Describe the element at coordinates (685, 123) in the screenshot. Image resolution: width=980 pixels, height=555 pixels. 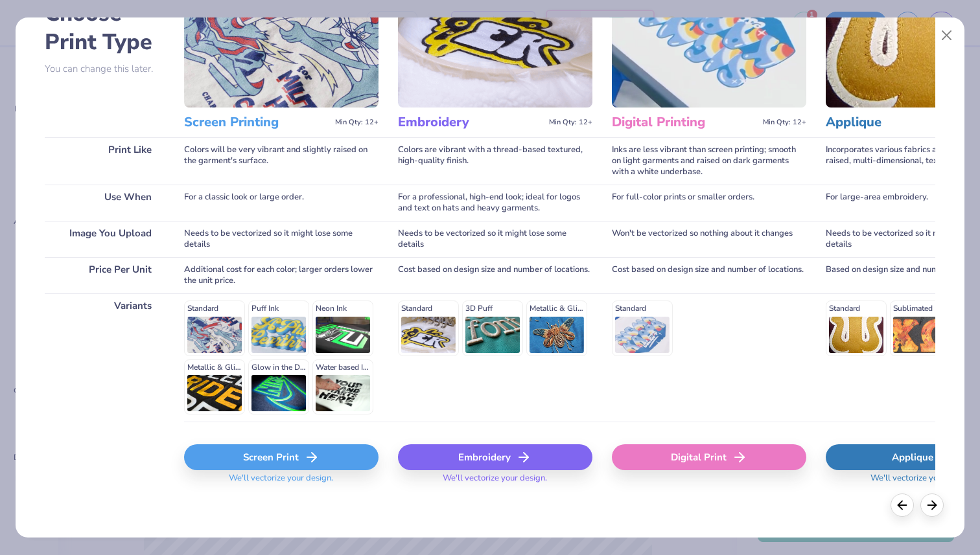
I see `h3: Digital Printing` at that location.